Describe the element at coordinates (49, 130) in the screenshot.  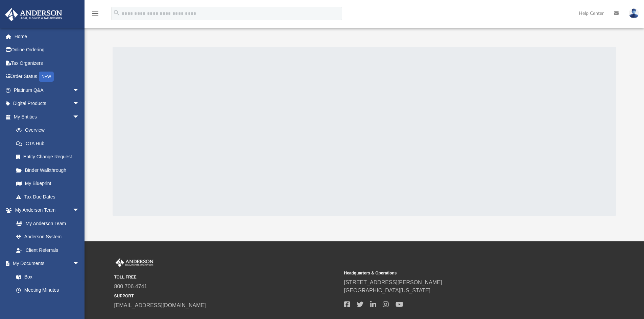
I see `a: Overview` at that location.